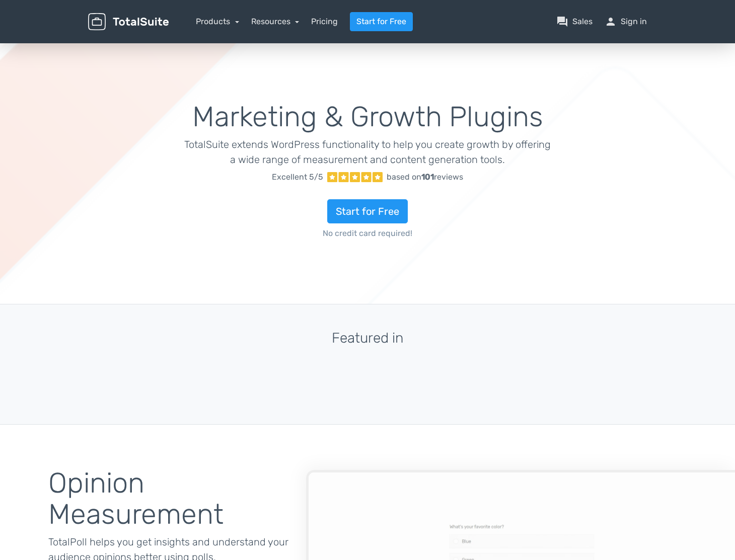  Describe the element at coordinates (563, 22) in the screenshot. I see `span: question_answer` at that location.